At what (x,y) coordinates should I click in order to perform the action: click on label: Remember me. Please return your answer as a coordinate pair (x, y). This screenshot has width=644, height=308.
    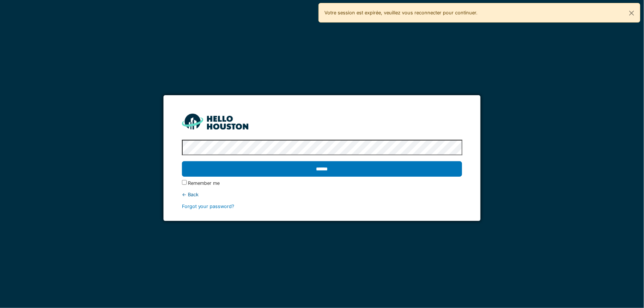
    Looking at the image, I should click on (204, 183).